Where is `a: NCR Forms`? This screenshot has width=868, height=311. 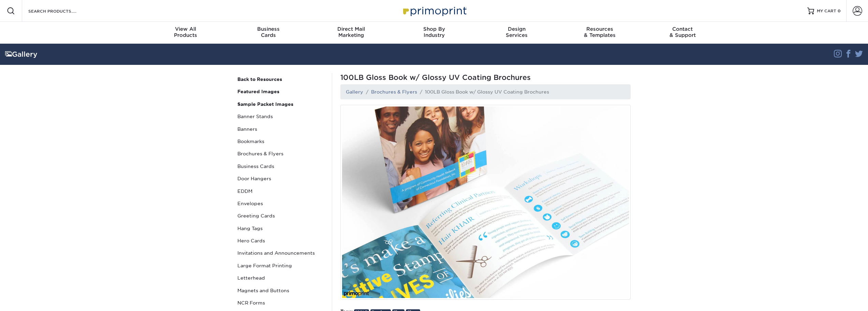 a: NCR Forms is located at coordinates (281, 302).